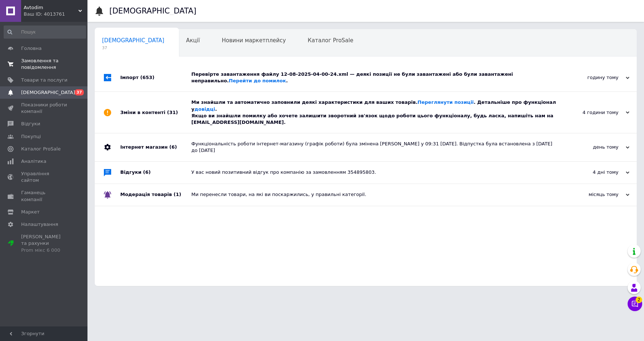 Image resolution: width=644 pixels, height=341 pixels. What do you see at coordinates (204, 109) in the screenshot?
I see `a: довідці` at bounding box center [204, 109].